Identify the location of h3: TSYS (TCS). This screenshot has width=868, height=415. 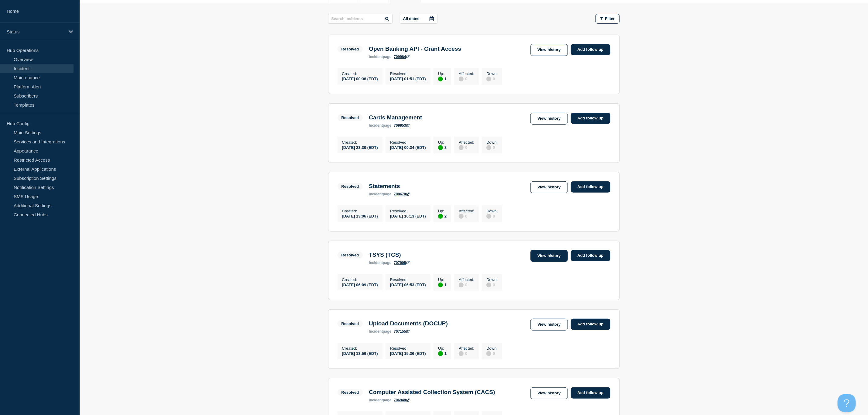
(389, 255).